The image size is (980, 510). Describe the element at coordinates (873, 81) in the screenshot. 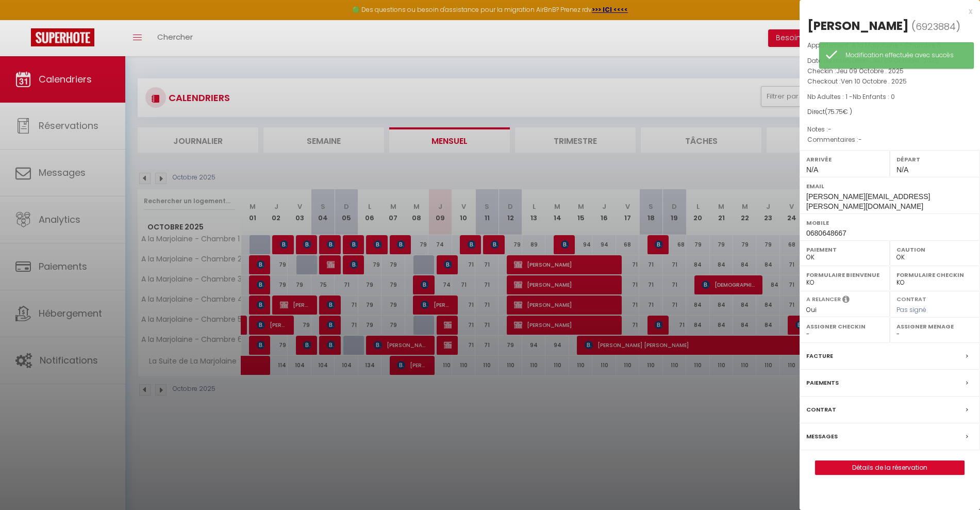

I see `span: Ven 10 Octobre . 2025` at that location.